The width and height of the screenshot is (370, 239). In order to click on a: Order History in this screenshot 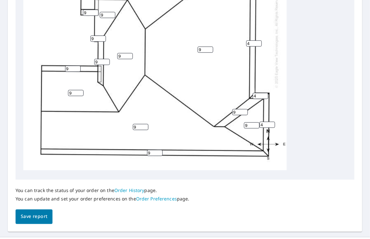, I will do `click(129, 190)`.